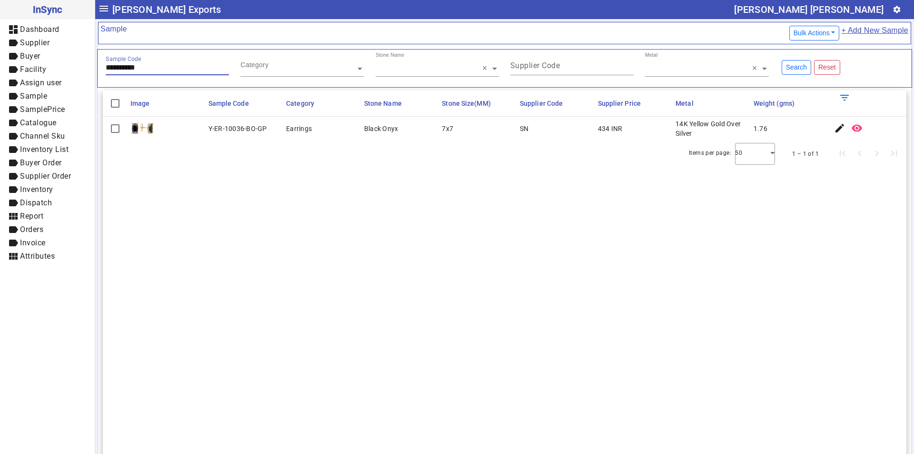  I want to click on button: Reset, so click(827, 67).